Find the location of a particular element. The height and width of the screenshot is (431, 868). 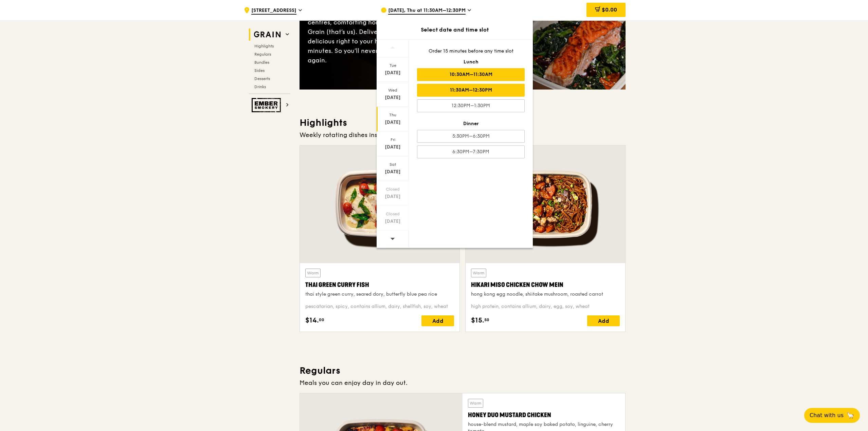

div: There are Michelin-star restaurants, hawker centres, comforting home-cooked classics… and Grain (... is located at coordinates (385, 37).